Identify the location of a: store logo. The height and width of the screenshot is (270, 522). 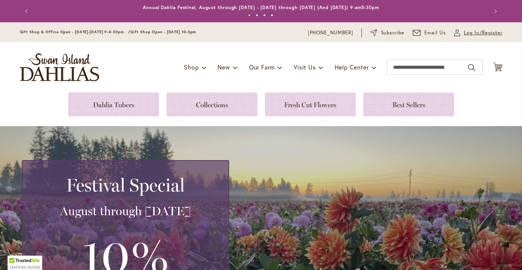
(60, 67).